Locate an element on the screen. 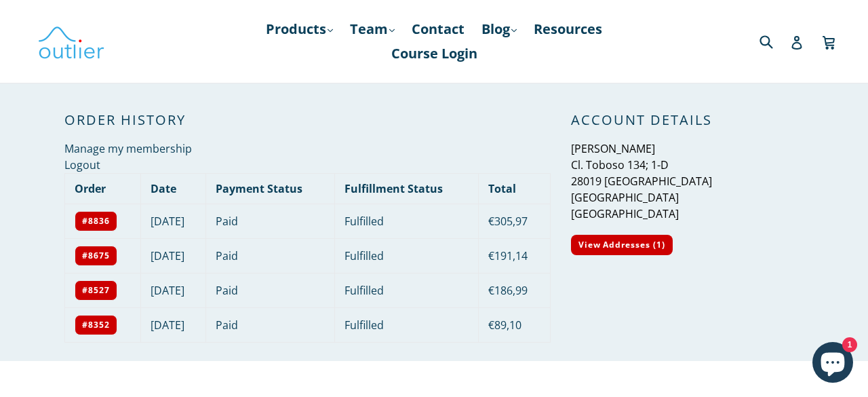  input: Search is located at coordinates (774, 41).